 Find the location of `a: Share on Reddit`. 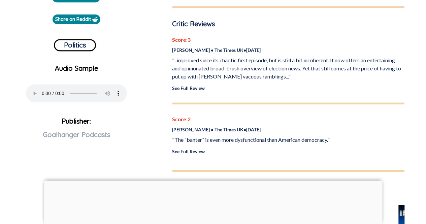

a: Share on Reddit is located at coordinates (76, 19).